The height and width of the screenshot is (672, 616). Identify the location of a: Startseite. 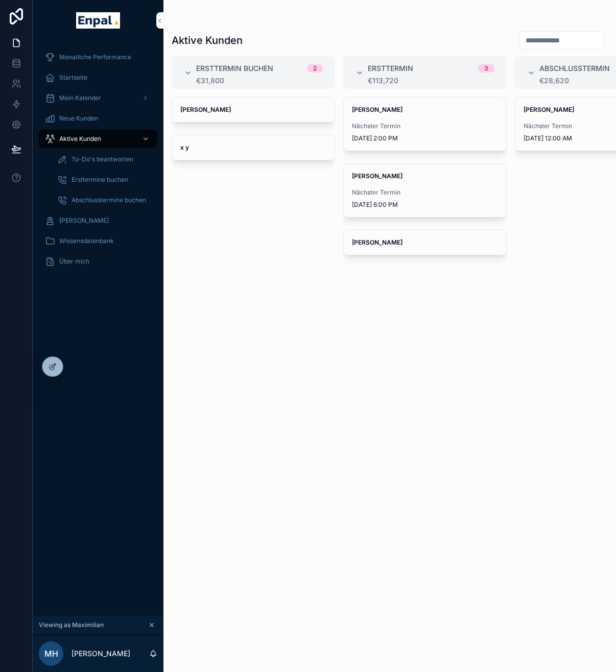
(98, 78).